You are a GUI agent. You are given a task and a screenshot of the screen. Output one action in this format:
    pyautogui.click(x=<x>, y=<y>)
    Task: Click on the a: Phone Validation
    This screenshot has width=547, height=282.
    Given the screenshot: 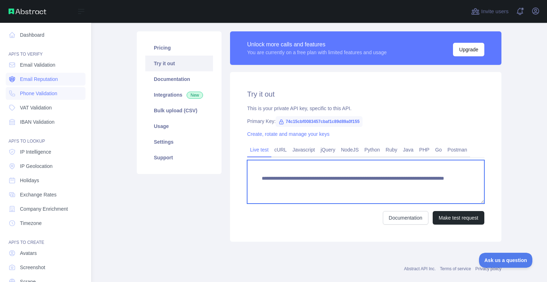 What is the action you would take?
    pyautogui.click(x=46, y=93)
    